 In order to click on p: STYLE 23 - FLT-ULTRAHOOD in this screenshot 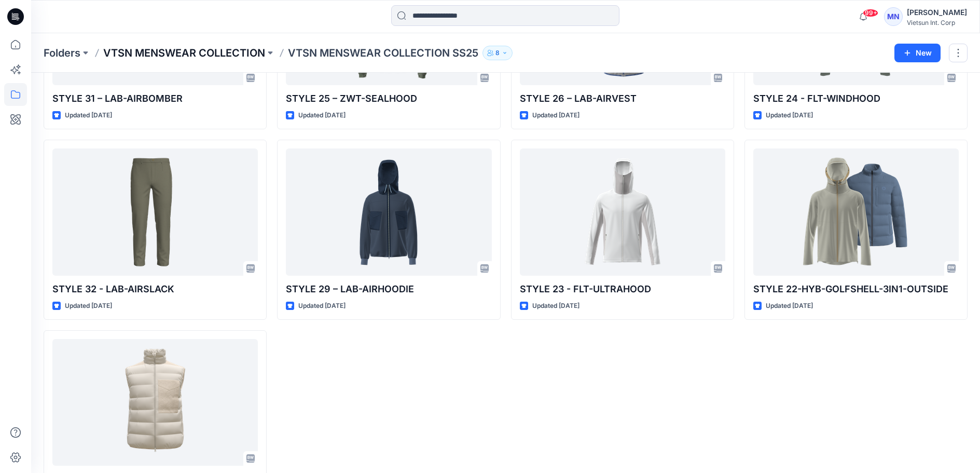, I will do `click(623, 289)`.